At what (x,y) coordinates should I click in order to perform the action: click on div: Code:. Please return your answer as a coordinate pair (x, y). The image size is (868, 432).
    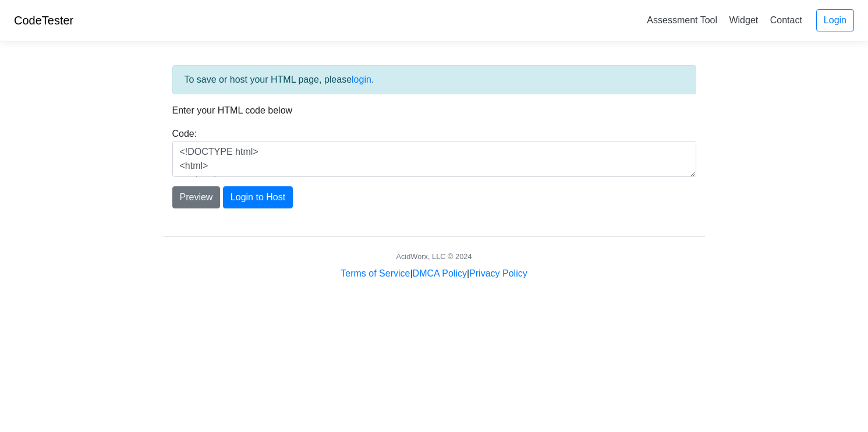
    Looking at the image, I should click on (434, 152).